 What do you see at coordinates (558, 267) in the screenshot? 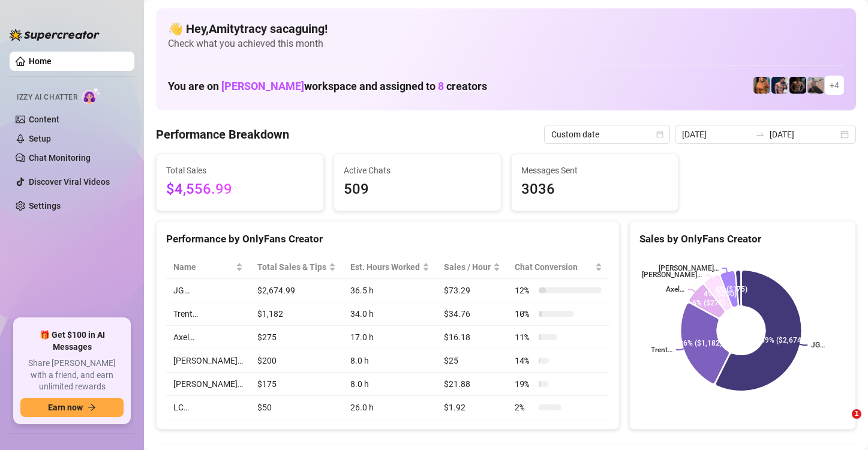
I see `th: Chat Conversion` at bounding box center [558, 267].